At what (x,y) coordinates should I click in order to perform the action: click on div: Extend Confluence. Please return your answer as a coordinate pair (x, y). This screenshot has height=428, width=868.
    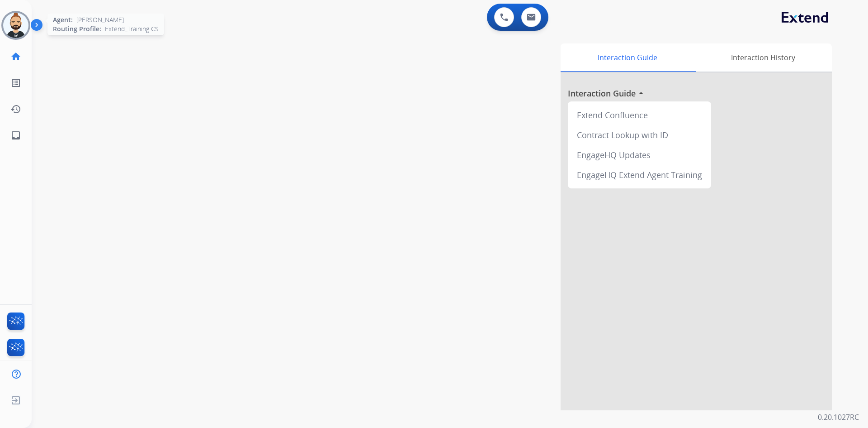
    Looking at the image, I should click on (639, 115).